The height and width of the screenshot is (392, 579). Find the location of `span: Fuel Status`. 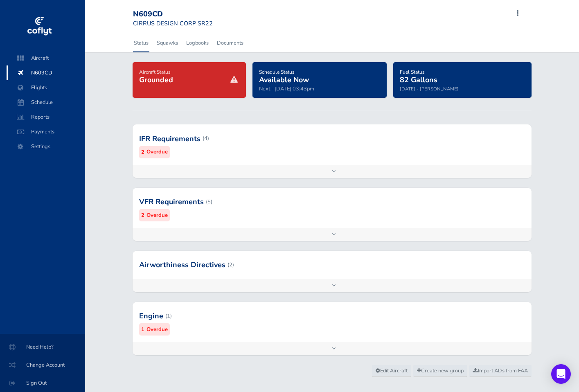

span: Fuel Status is located at coordinates (412, 72).